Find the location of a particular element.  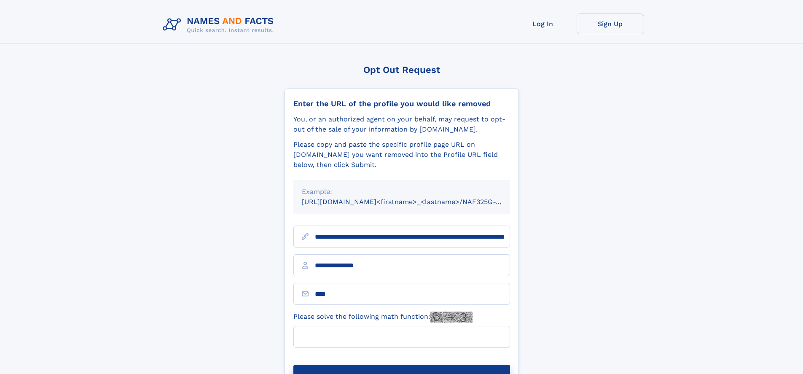

a: Log In is located at coordinates (543, 24).